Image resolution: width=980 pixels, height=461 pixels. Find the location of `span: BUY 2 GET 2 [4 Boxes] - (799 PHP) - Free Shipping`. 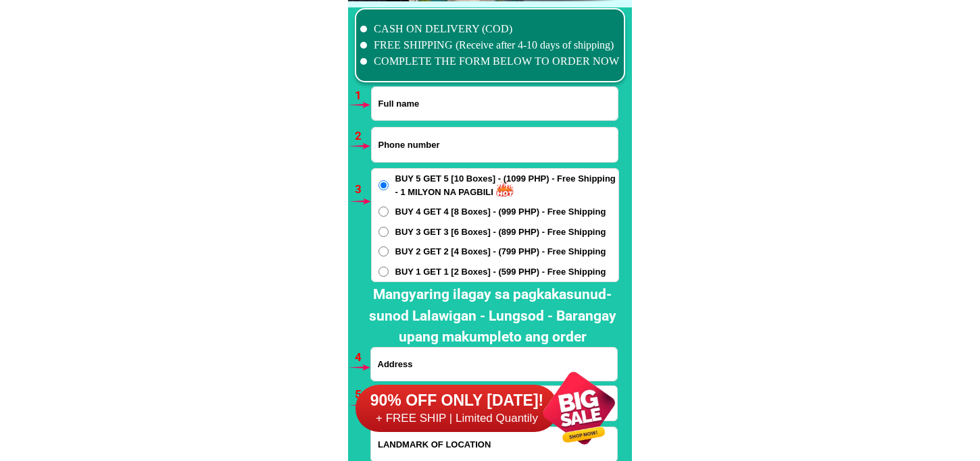

span: BUY 2 GET 2 [4 Boxes] - (799 PHP) - Free Shipping is located at coordinates (501, 252).